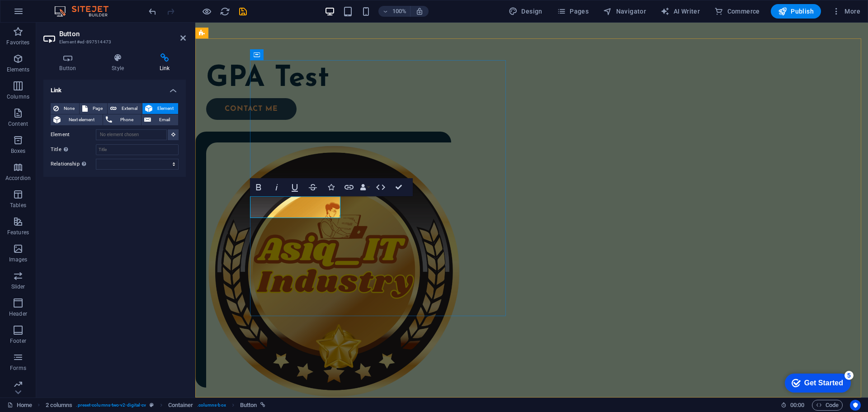  What do you see at coordinates (225, 11) in the screenshot?
I see `button: reload` at bounding box center [225, 11].